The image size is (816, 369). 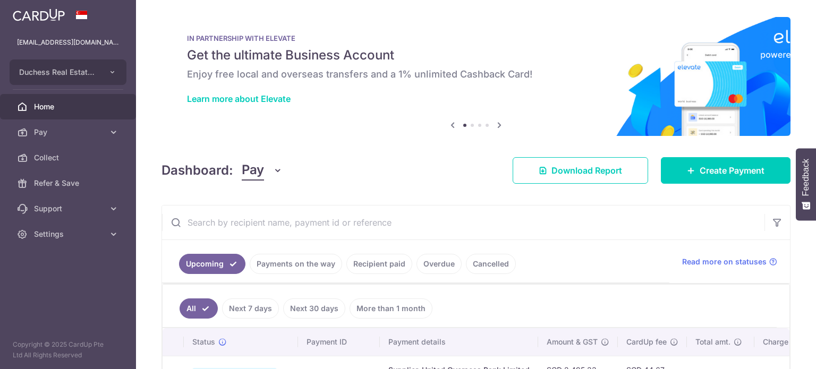 I want to click on th: Payment details, so click(x=459, y=342).